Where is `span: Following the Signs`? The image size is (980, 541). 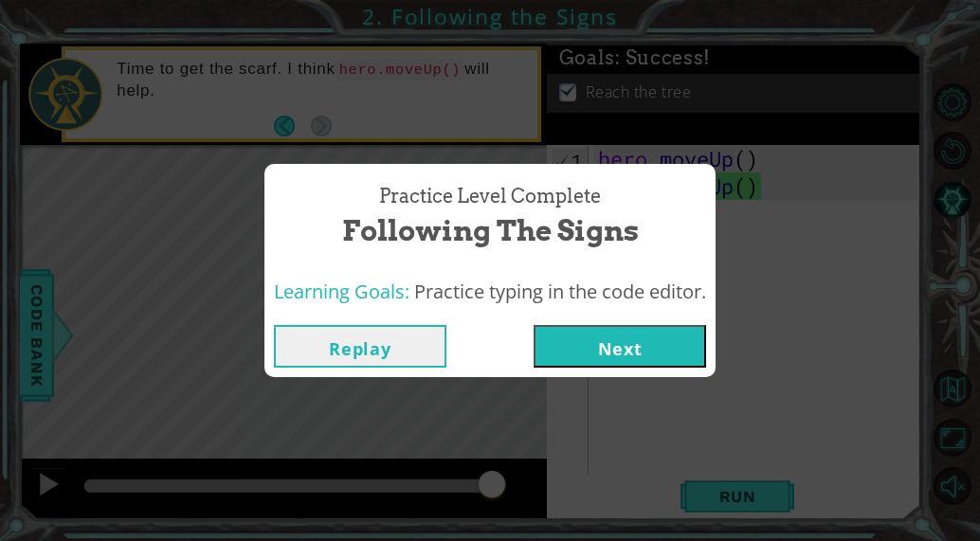 span: Following the Signs is located at coordinates (490, 230).